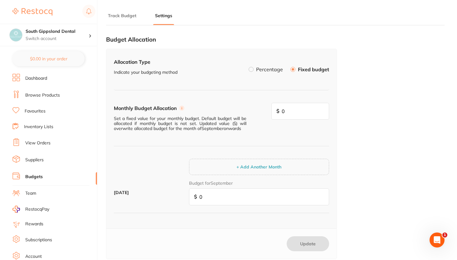  Describe the element at coordinates (42, 95) in the screenshot. I see `a: Browse Products` at that location.